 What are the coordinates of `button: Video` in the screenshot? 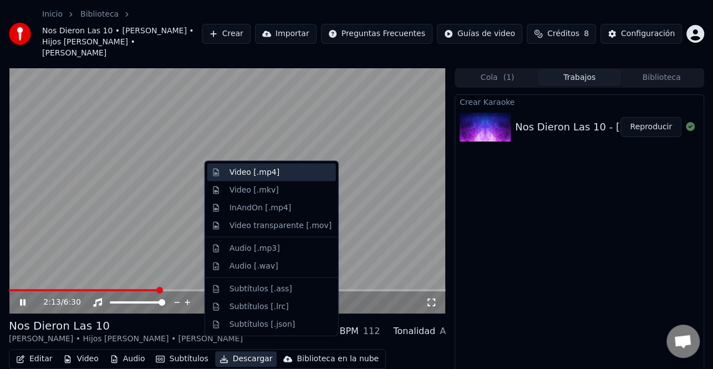 It's located at (80, 359).